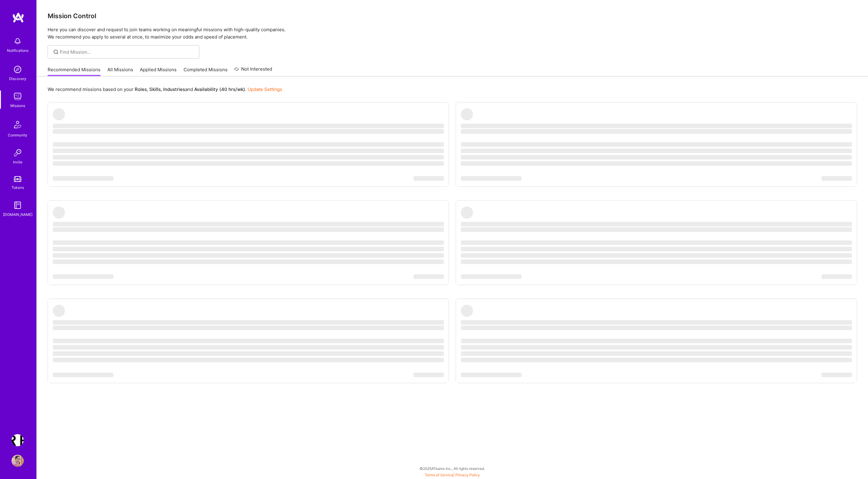 This screenshot has width=868, height=479. Describe the element at coordinates (264, 89) in the screenshot. I see `a: Update Settings` at that location.